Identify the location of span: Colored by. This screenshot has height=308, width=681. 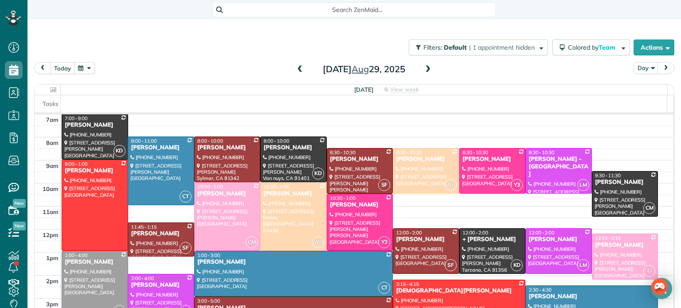
(593, 47).